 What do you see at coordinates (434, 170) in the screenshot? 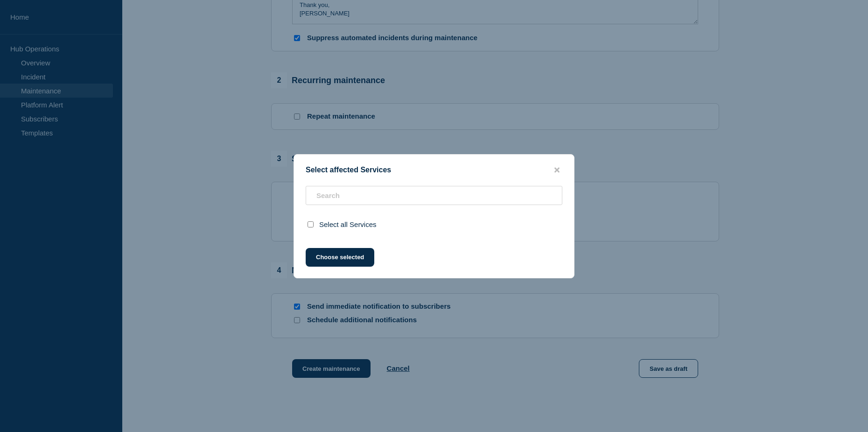
I see `div: Select affected Services` at bounding box center [434, 170].